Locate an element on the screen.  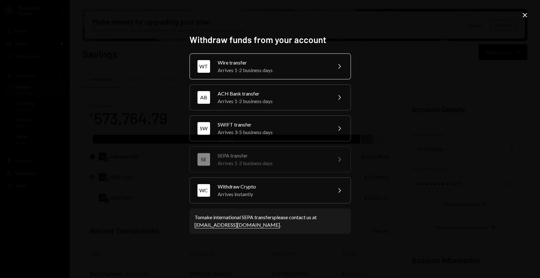
div: WT is located at coordinates (204, 66).